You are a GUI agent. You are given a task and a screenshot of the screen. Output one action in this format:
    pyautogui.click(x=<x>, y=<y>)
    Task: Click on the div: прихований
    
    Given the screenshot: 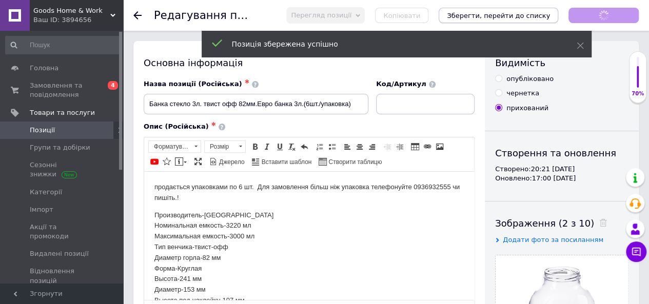 What is the action you would take?
    pyautogui.click(x=527, y=108)
    